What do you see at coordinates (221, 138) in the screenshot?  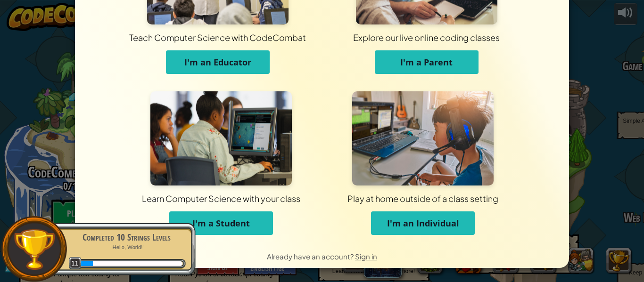 I see `img: For Students` at bounding box center [221, 138].